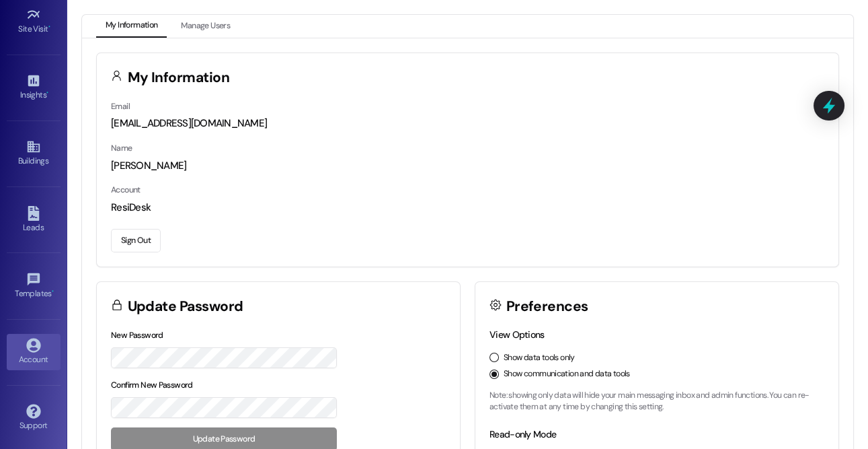 The image size is (868, 449). Describe the element at coordinates (152, 385) in the screenshot. I see `label: Confirm New Password` at that location.